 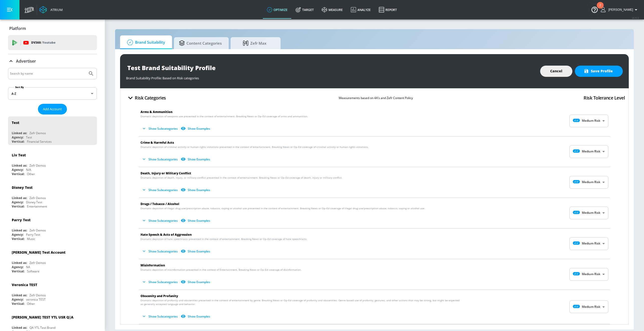 What do you see at coordinates (52, 293) in the screenshot?
I see `div: Veronica TESTLinked as:Zefr DemosAgency:veronica TESTVertical:Other` at bounding box center [52, 293].